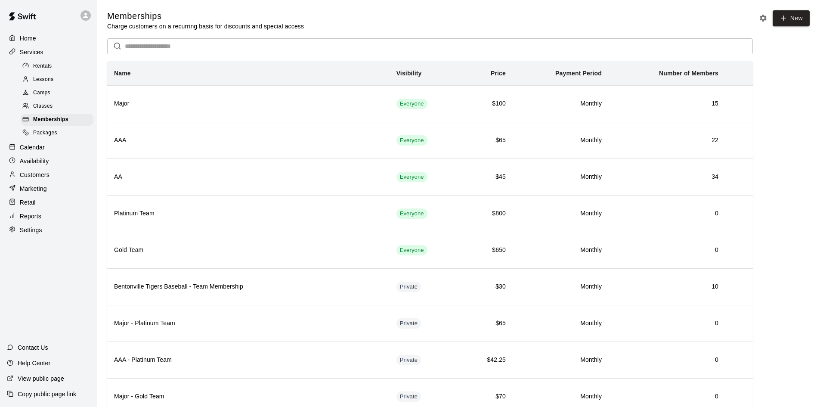 The image size is (820, 407). I want to click on a: Marketing, so click(48, 189).